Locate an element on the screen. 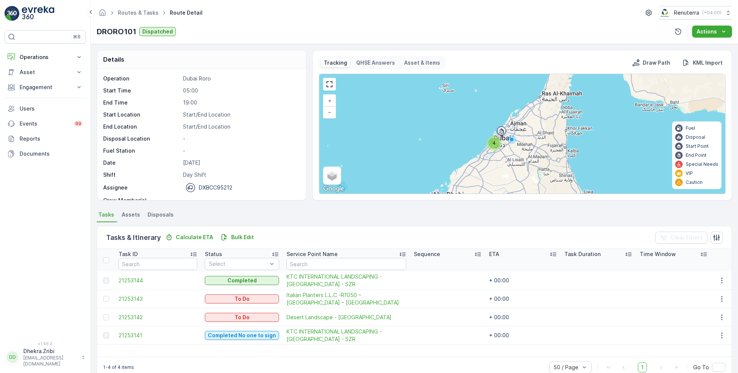 Image resolution: width=738 pixels, height=373 pixels. p: VIP is located at coordinates (689, 174).